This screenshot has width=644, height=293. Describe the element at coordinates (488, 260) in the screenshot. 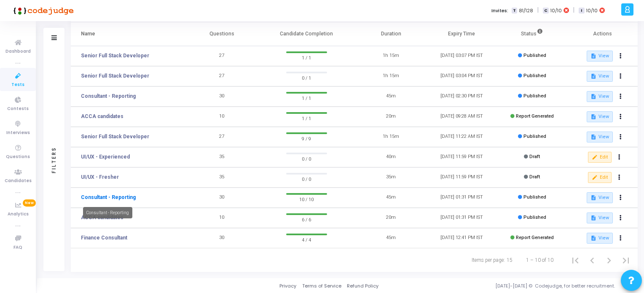

I see `div: Items per page:` at that location.